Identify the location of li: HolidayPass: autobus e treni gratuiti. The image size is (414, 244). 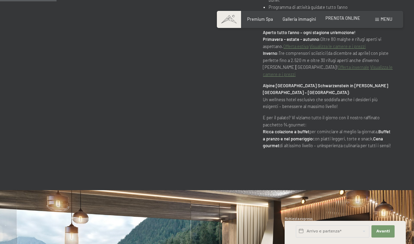
(331, 14).